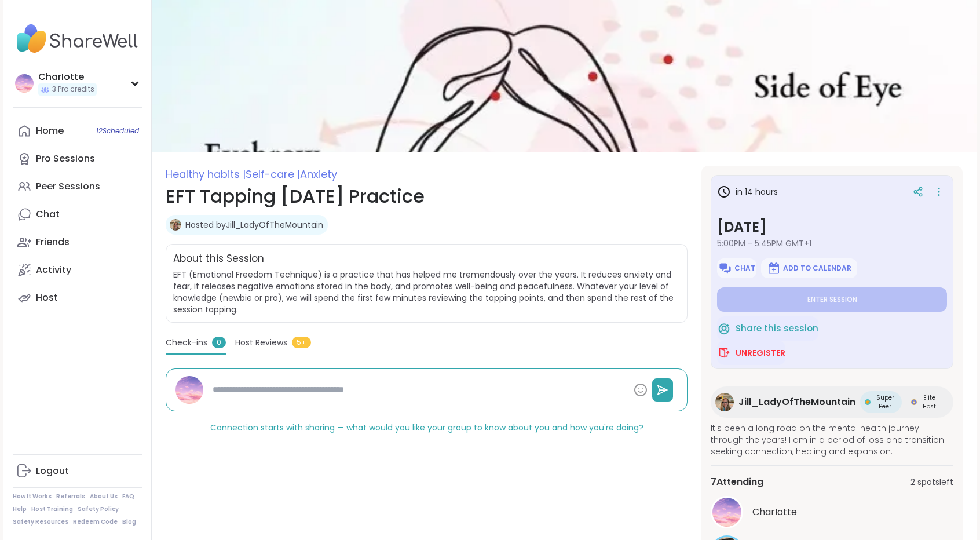 This screenshot has height=540, width=980. What do you see at coordinates (48, 214) in the screenshot?
I see `div: Chat` at bounding box center [48, 214].